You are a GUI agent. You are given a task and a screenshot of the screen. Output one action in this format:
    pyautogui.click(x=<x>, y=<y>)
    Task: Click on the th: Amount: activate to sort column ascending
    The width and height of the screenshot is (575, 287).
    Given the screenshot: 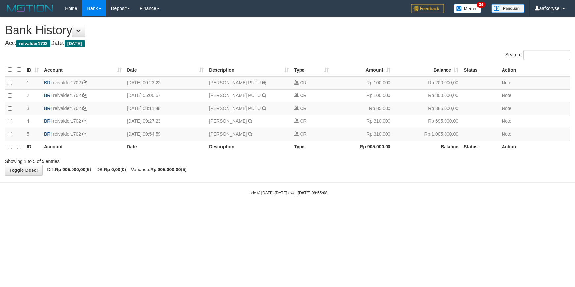 What is the action you would take?
    pyautogui.click(x=362, y=70)
    